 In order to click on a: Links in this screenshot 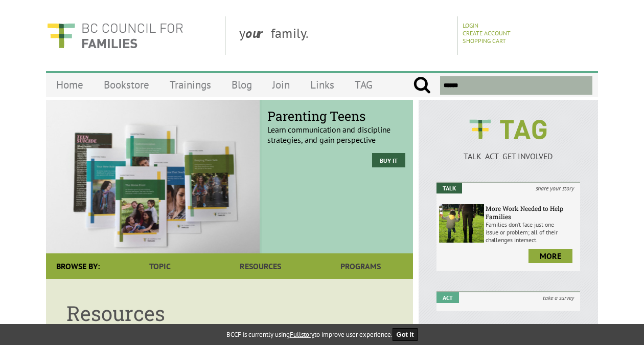, I will do `click(322, 84)`.